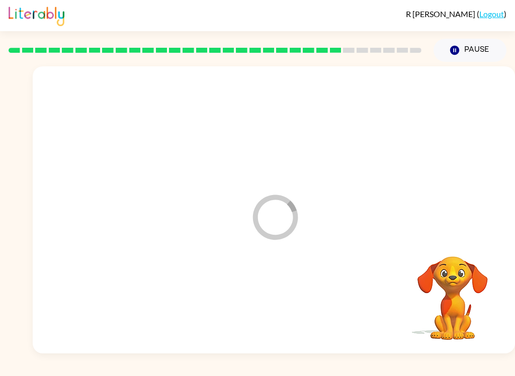  Describe the element at coordinates (470, 50) in the screenshot. I see `button: Pause` at that location.